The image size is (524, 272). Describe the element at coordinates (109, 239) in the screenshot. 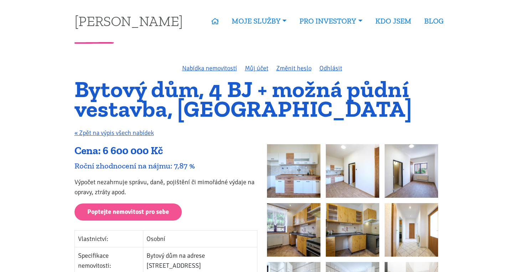

I see `td: Vlastnictví:` at that location.